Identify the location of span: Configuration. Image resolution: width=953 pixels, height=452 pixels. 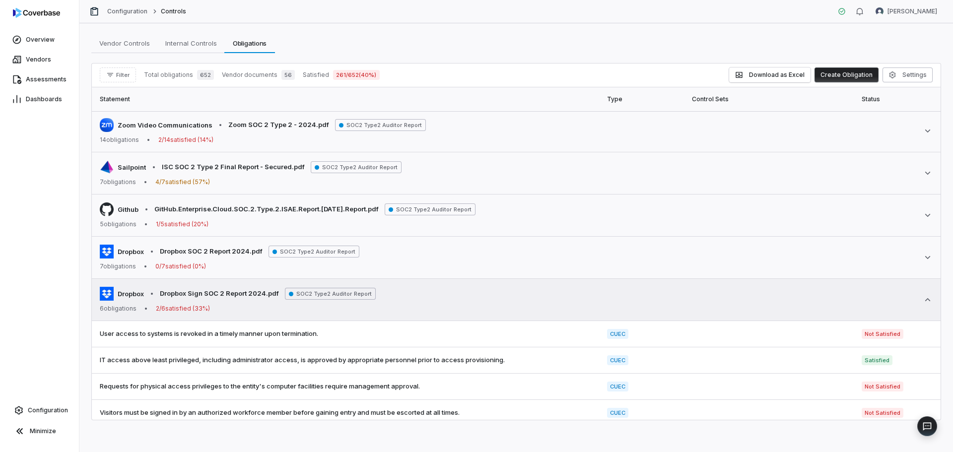
(48, 410).